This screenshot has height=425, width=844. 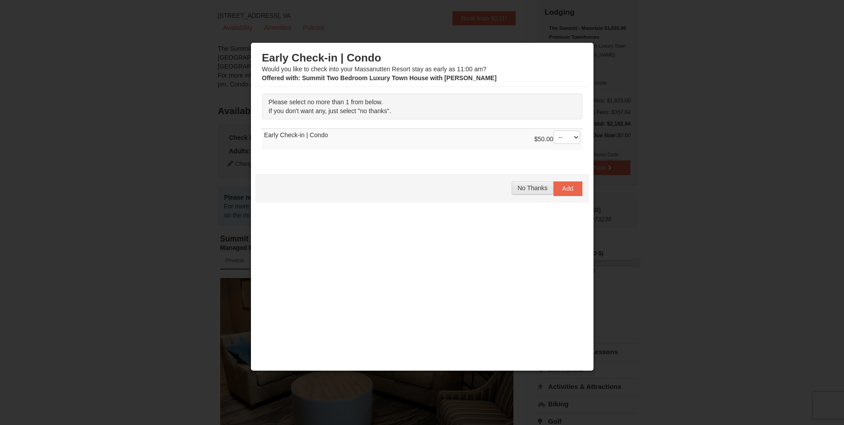 What do you see at coordinates (557, 139) in the screenshot?
I see `div: $50.00` at bounding box center [557, 139].